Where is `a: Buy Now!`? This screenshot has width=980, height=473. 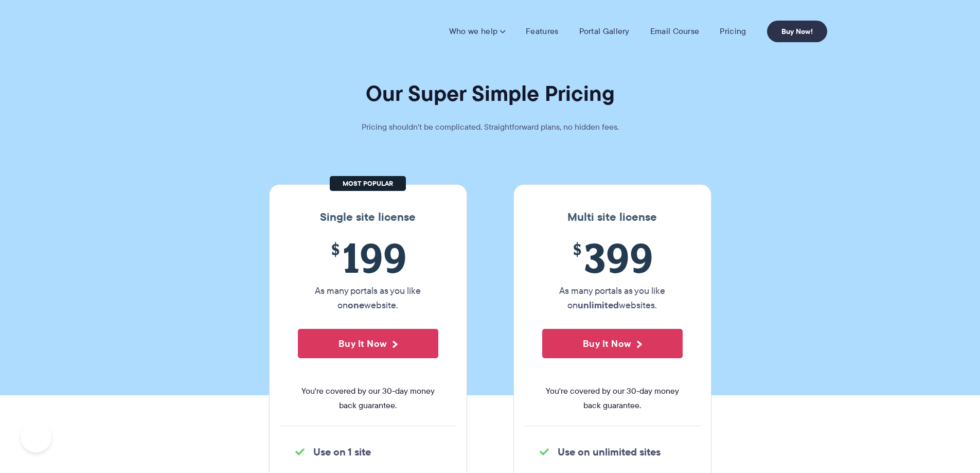 a: Buy Now! is located at coordinates (797, 32).